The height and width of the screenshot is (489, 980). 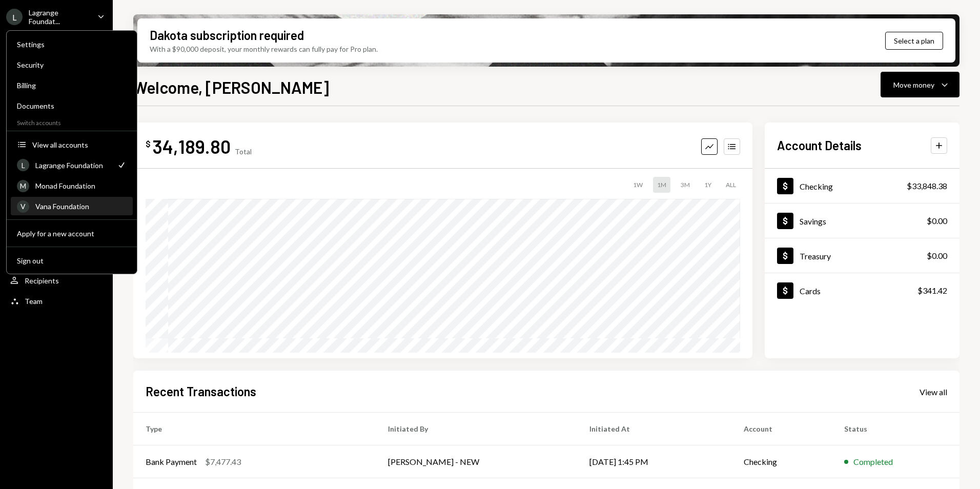 I want to click on a: View all, so click(x=933, y=392).